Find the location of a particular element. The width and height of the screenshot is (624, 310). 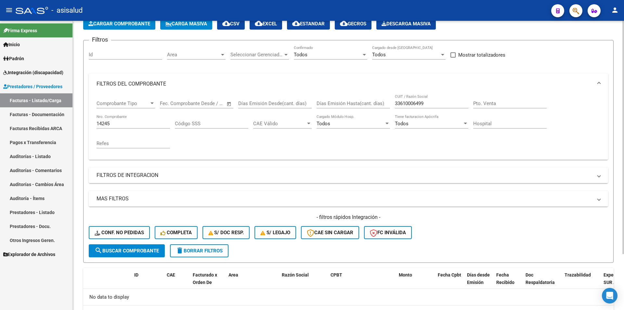

span: CSV is located at coordinates (231, 24).